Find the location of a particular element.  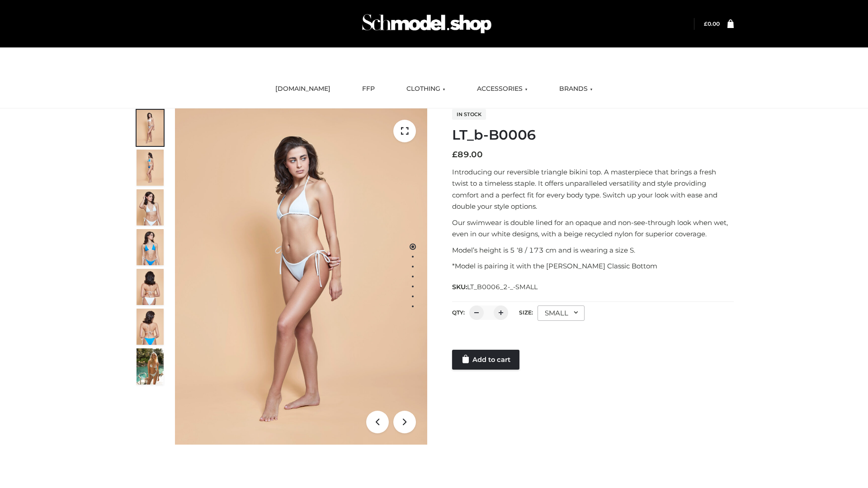

span: SKU: is located at coordinates (495, 287).